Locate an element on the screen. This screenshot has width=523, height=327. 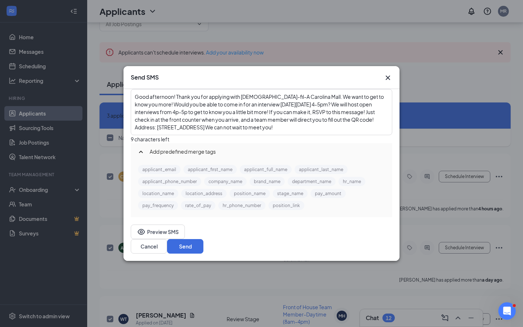
span: Add predefined merge tags is located at coordinates (268, 152).